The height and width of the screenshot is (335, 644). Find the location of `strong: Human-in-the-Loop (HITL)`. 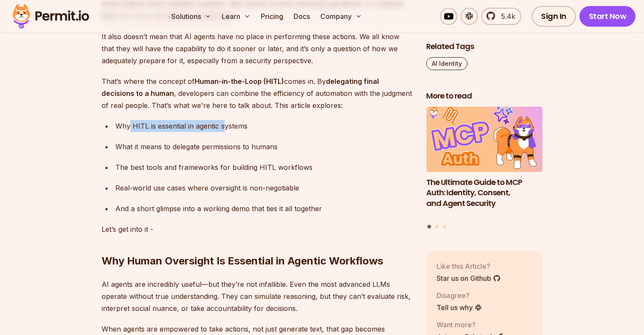

strong: Human-in-the-Loop (HITL) is located at coordinates (239, 81).